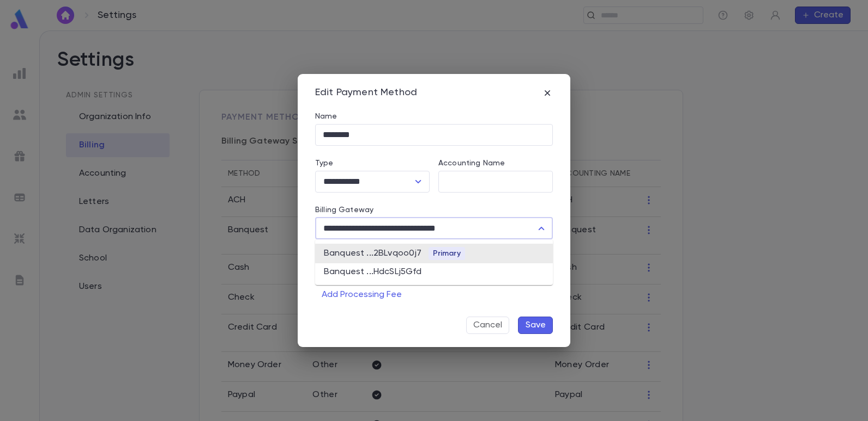  I want to click on div: Edit Payment Method, so click(366, 93).